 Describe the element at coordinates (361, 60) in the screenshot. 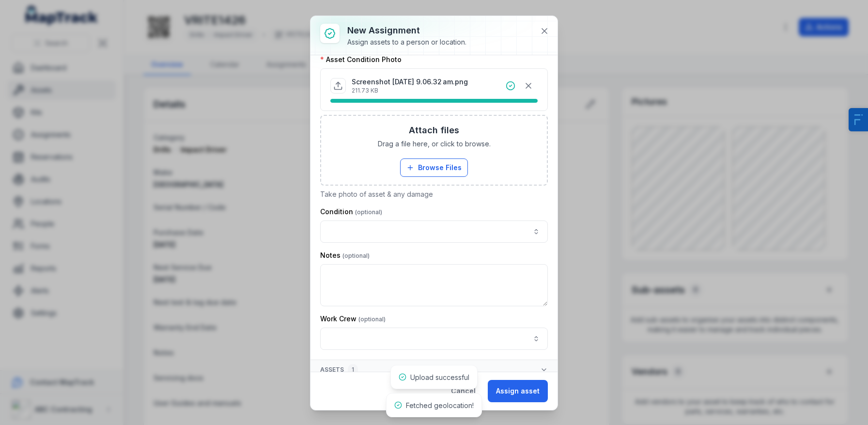

I see `label: Asset Condition Photo` at that location.